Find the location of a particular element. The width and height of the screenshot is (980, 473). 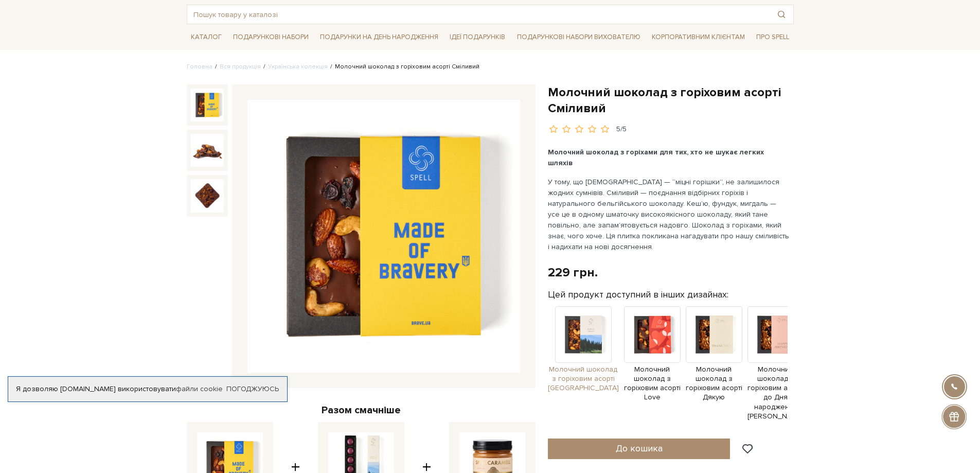

a: Корпоративним клієнтам is located at coordinates (698, 37).